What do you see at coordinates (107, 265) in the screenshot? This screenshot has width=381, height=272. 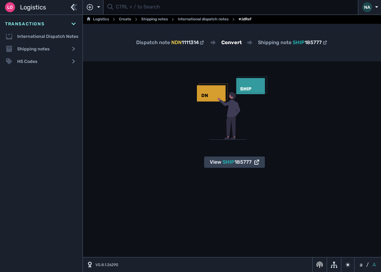 I see `span: V0.8.1.26290` at bounding box center [107, 265].